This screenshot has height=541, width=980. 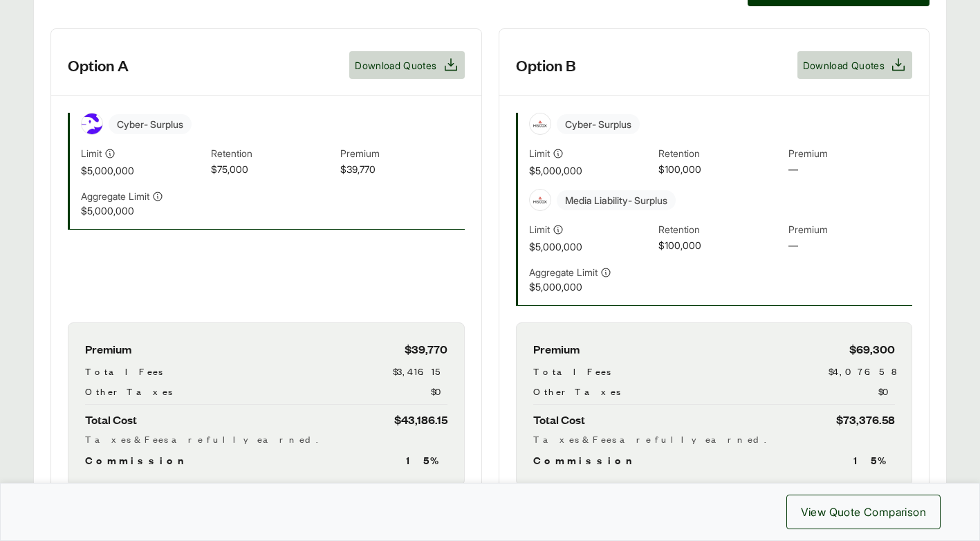 What do you see at coordinates (863, 512) in the screenshot?
I see `span: View Quote Comparison` at bounding box center [863, 512].